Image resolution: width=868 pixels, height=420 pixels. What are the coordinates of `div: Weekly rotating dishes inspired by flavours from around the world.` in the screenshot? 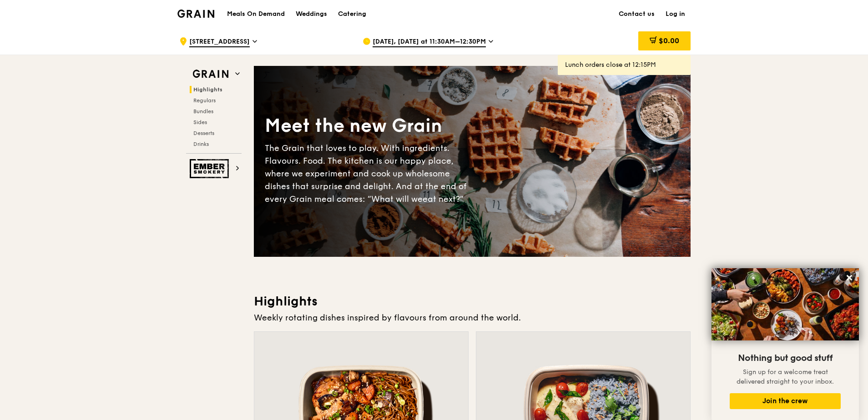 It's located at (473, 318).